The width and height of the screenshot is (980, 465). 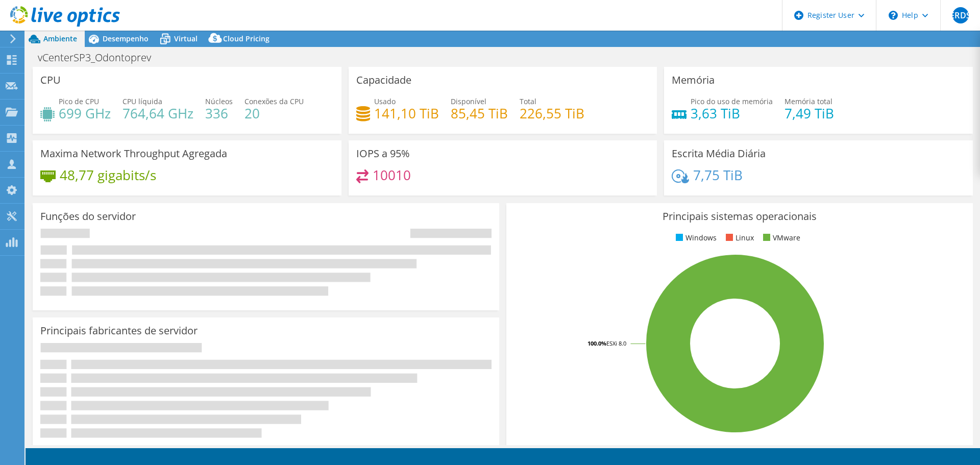 What do you see at coordinates (142, 101) in the screenshot?
I see `span: CPU líquida` at bounding box center [142, 101].